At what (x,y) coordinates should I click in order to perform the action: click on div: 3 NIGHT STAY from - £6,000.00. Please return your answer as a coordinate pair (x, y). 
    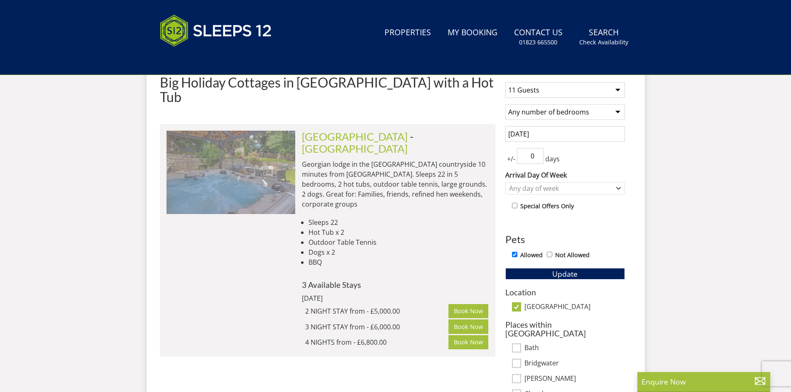
    Looking at the image, I should click on (377, 327).